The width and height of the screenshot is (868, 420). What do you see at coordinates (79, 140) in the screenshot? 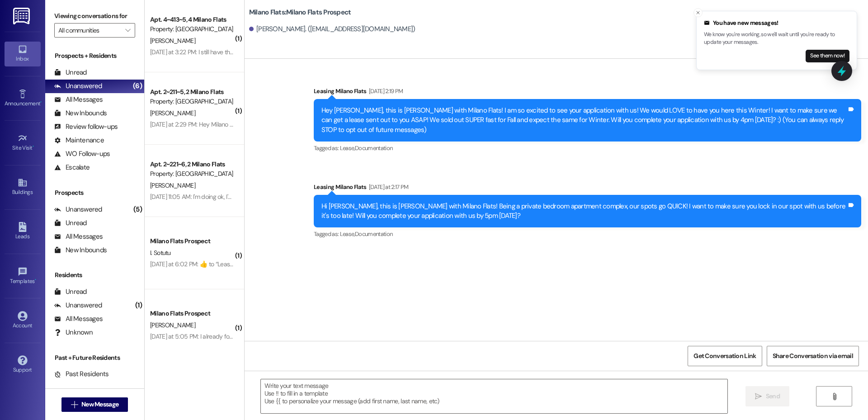
I see `div: Maintenance` at bounding box center [79, 140].